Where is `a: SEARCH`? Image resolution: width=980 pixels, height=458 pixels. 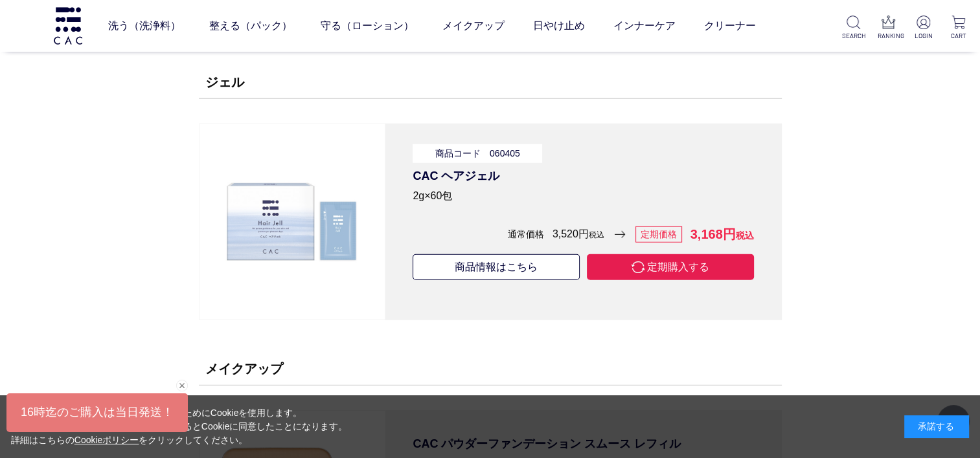
a: SEARCH is located at coordinates (853, 28).